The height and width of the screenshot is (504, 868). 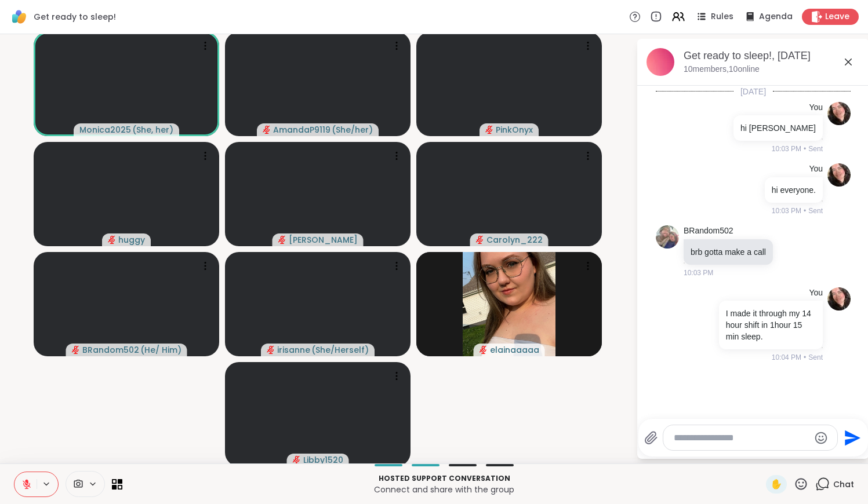 I want to click on span: Libby1520, so click(x=323, y=460).